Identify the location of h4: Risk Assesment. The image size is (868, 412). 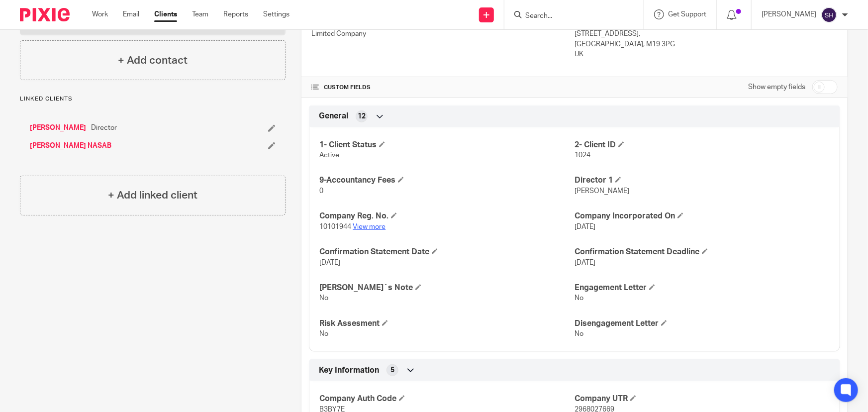
(447, 323).